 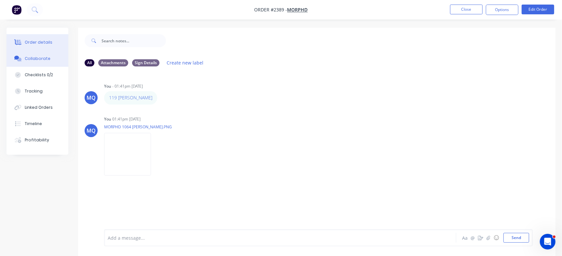 I want to click on button: Edit Order, so click(x=538, y=9).